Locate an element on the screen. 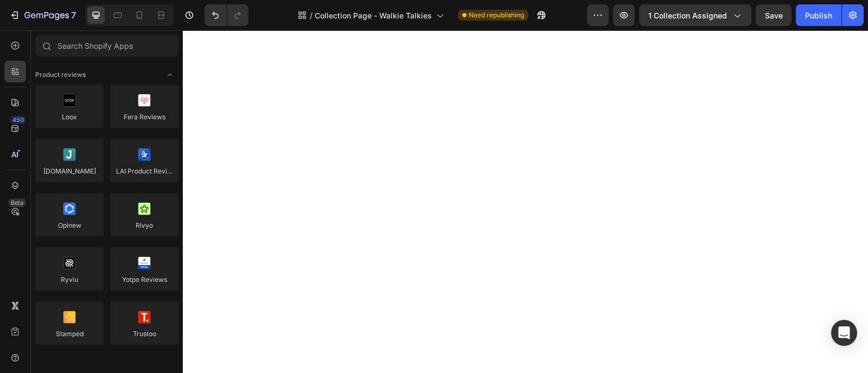 This screenshot has width=868, height=373. span: Need republishing is located at coordinates (496, 15).